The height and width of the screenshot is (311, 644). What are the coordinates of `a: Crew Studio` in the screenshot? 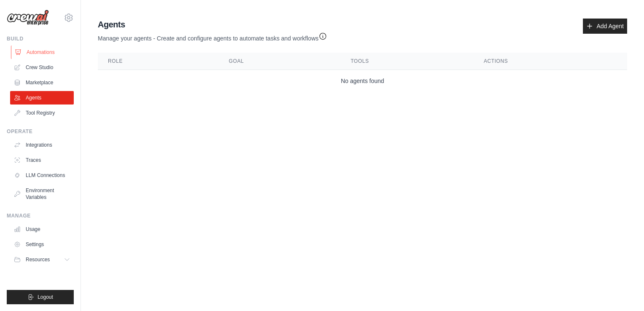 It's located at (42, 67).